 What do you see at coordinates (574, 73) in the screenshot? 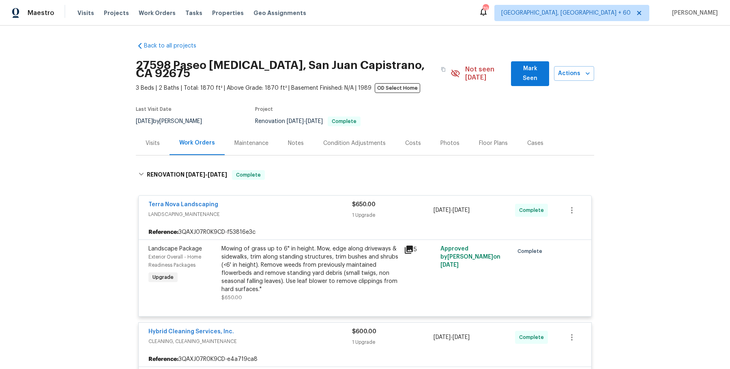
I see `span: Actions` at bounding box center [574, 73].